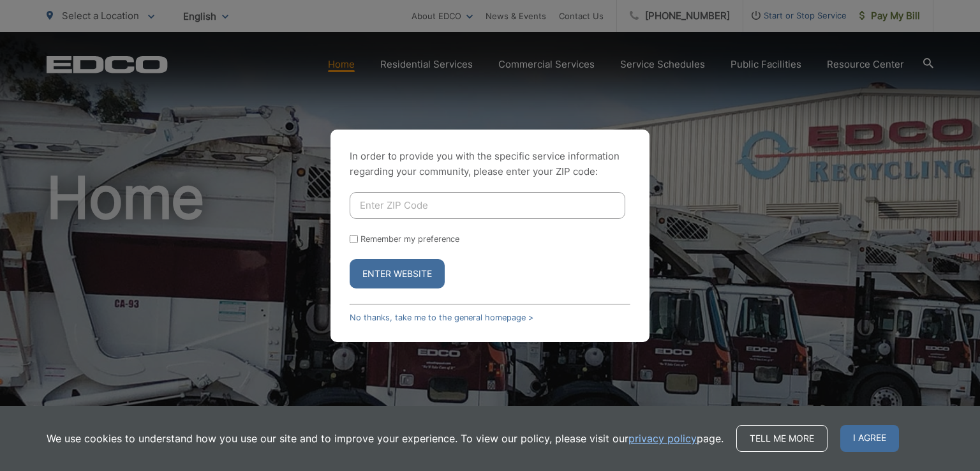  Describe the element at coordinates (441, 317) in the screenshot. I see `a: No thanks, take me to the general homepage >` at that location.